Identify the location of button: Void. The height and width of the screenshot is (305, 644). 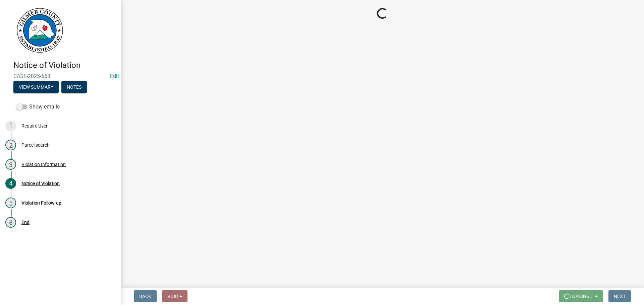
(175, 297).